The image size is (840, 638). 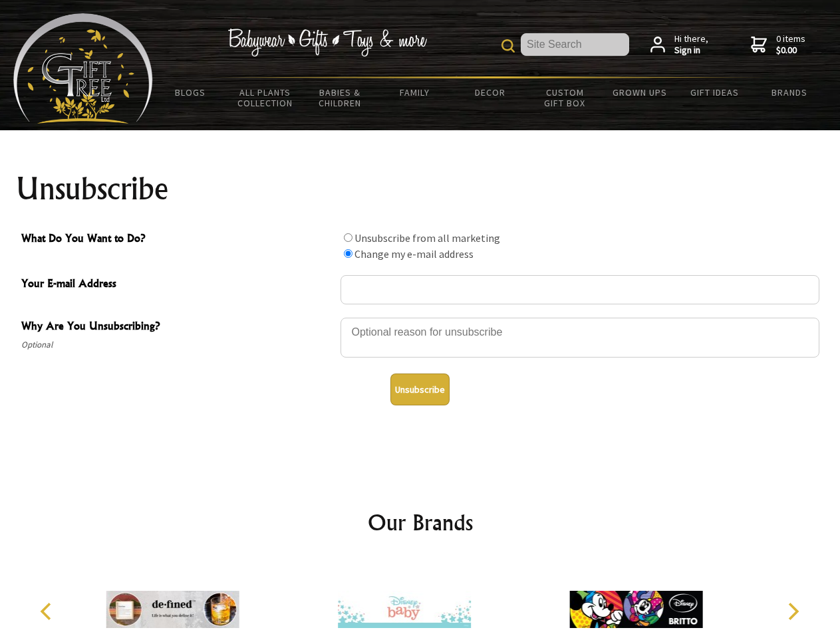 I want to click on a: Custom Gift Box, so click(x=565, y=98).